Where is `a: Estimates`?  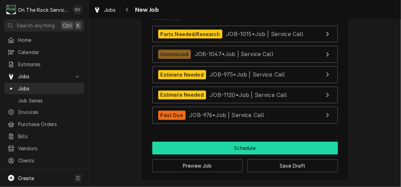 a: Estimates is located at coordinates (44, 64).